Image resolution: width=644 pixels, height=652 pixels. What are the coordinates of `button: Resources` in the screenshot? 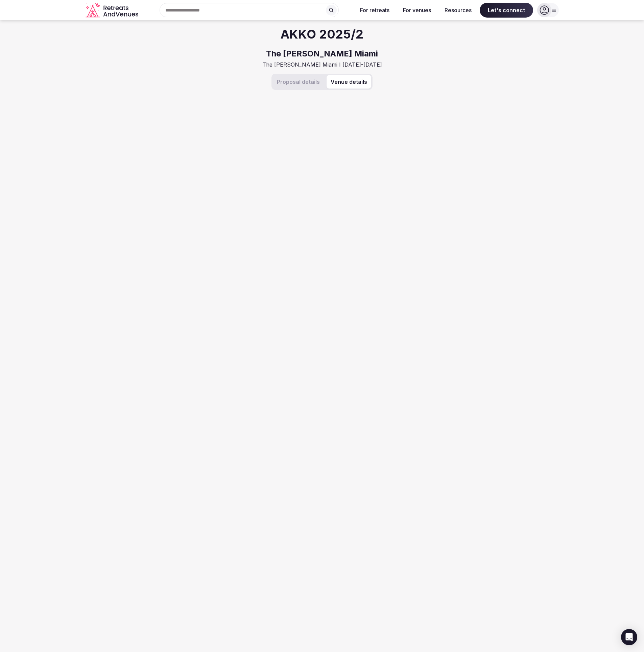 It's located at (458, 10).